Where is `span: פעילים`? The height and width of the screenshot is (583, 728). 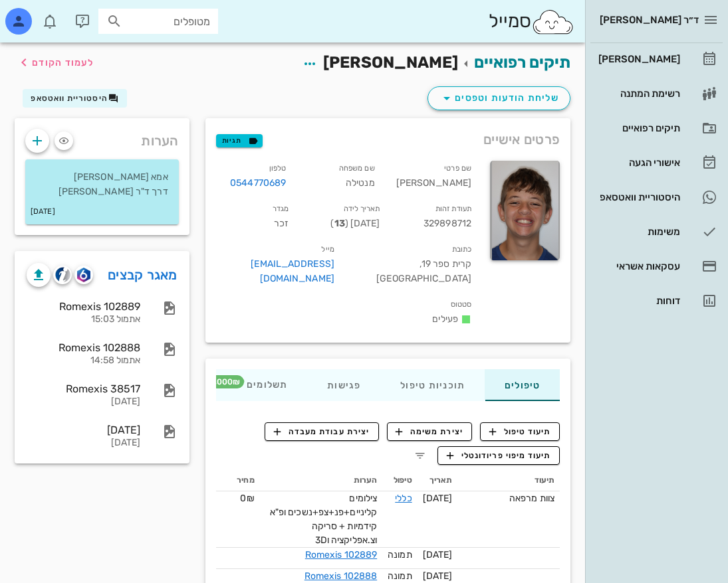 span: פעילים is located at coordinates (444, 319).